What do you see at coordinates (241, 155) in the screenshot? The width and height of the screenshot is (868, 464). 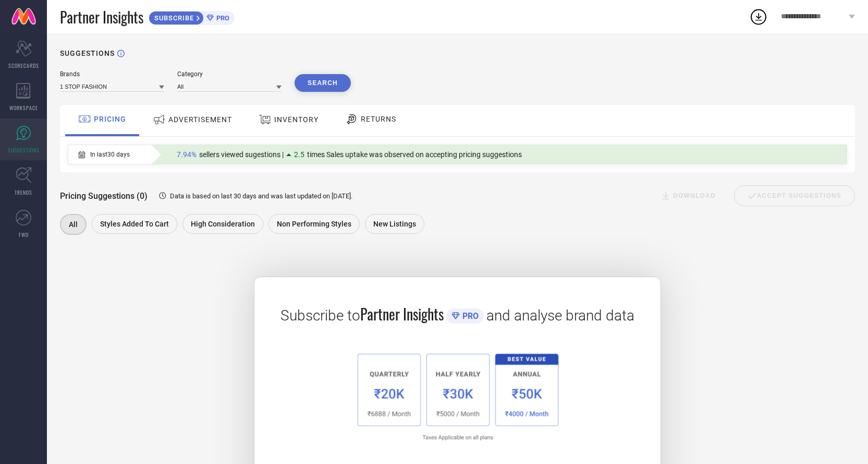 I see `span: sellers viewed sugestions |` at bounding box center [241, 155].